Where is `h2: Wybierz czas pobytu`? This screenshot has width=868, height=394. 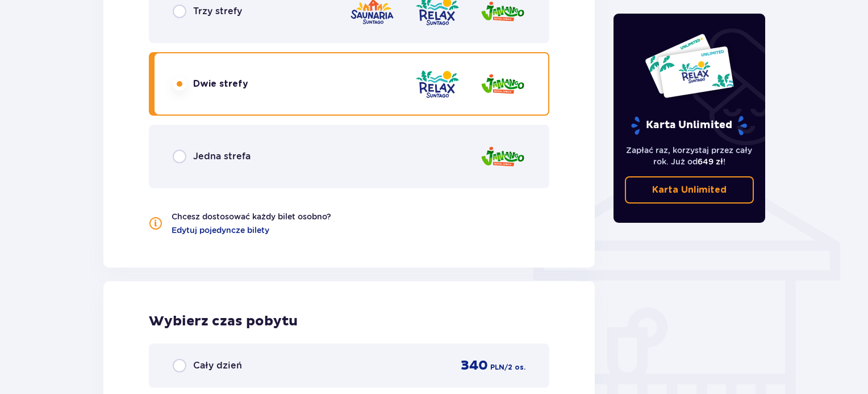
h2: Wybierz czas pobytu is located at coordinates (349, 321).